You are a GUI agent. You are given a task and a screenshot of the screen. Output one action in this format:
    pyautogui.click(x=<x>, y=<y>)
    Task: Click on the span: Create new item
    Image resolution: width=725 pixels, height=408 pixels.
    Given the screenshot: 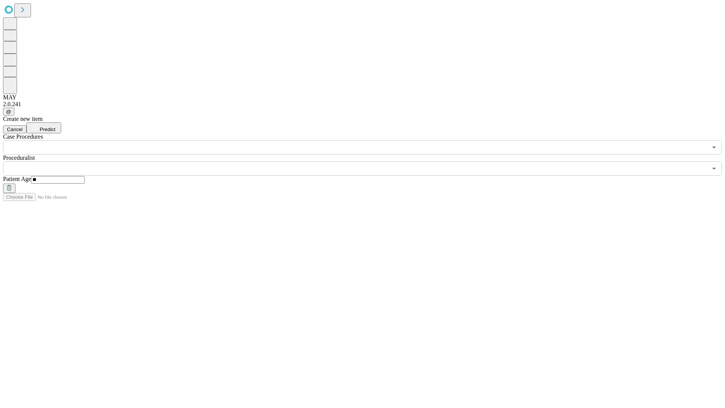 What is the action you would take?
    pyautogui.click(x=23, y=119)
    